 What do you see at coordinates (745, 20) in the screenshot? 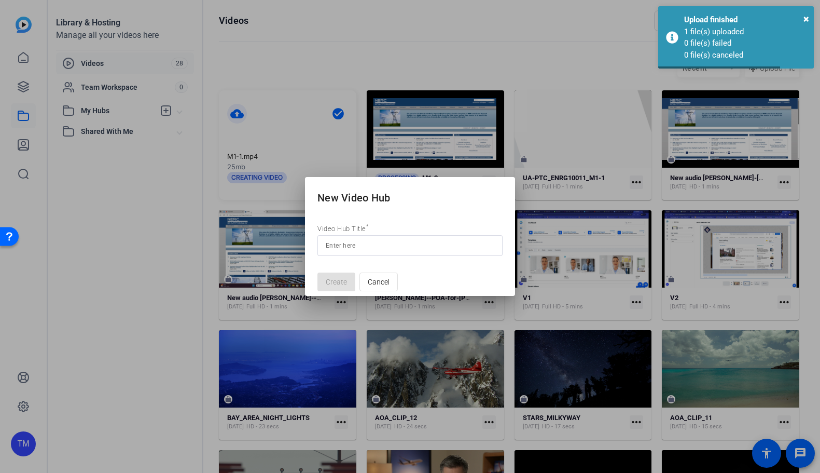
I see `div: Upload finished` at bounding box center [745, 20].